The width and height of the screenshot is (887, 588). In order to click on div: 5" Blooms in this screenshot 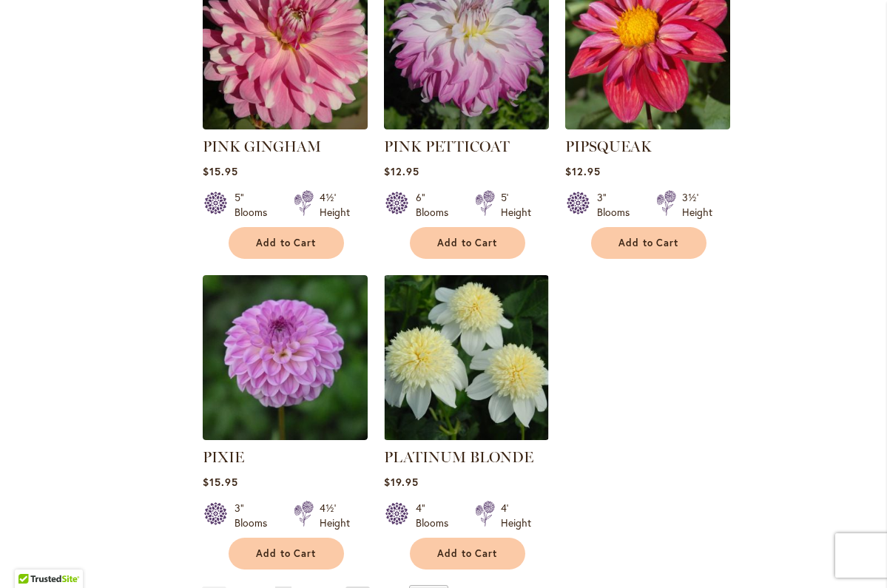, I will do `click(255, 205)`.